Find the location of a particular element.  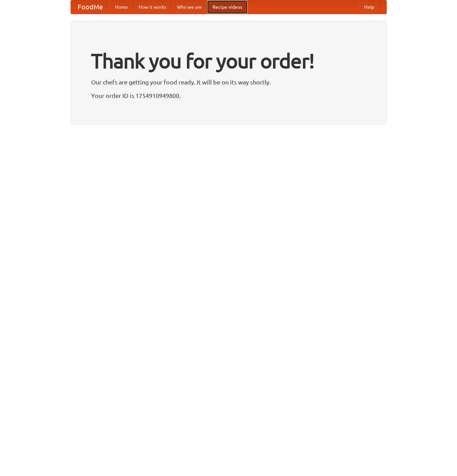

a: FoodMe is located at coordinates (90, 7).